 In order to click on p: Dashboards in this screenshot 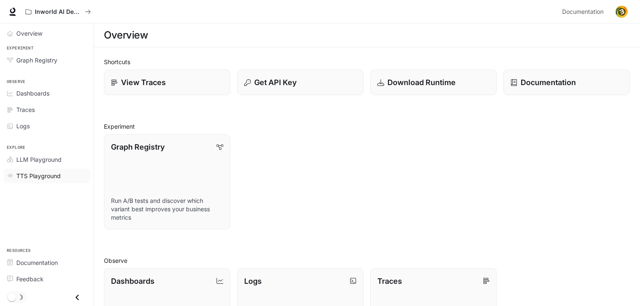, I will do `click(133, 281)`.